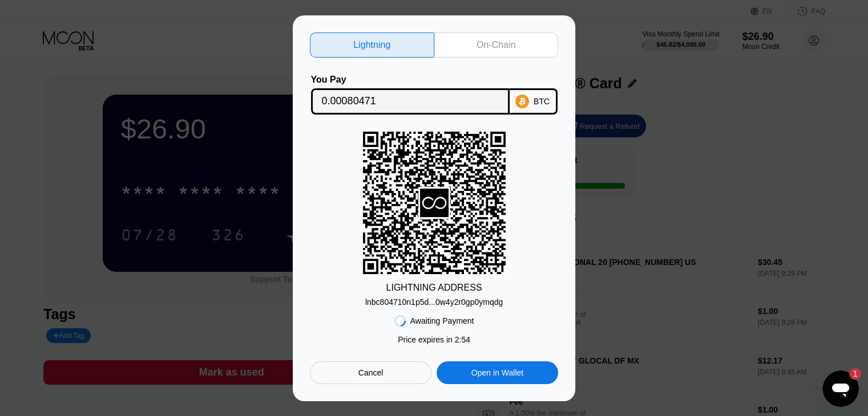 The height and width of the screenshot is (416, 868). I want to click on span: 2 : 54, so click(462, 340).